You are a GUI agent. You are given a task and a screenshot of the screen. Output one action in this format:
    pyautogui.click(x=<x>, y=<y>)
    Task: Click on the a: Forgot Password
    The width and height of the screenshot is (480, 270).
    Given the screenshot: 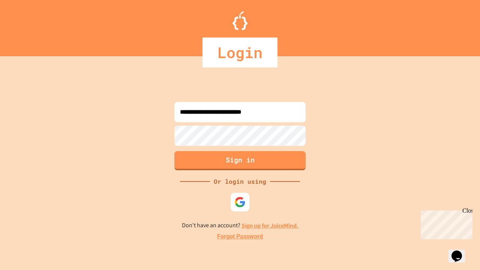 What is the action you would take?
    pyautogui.click(x=240, y=237)
    